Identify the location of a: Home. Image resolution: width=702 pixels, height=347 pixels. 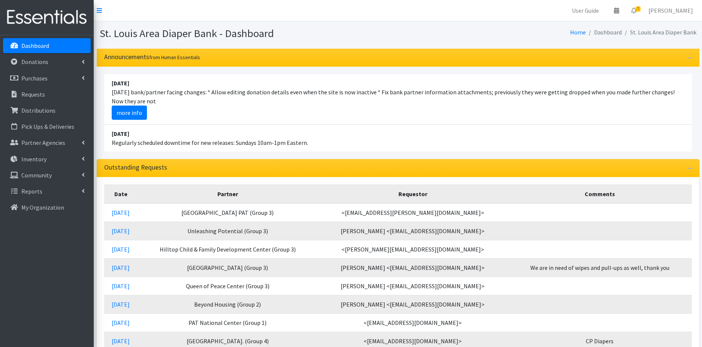
(578, 32).